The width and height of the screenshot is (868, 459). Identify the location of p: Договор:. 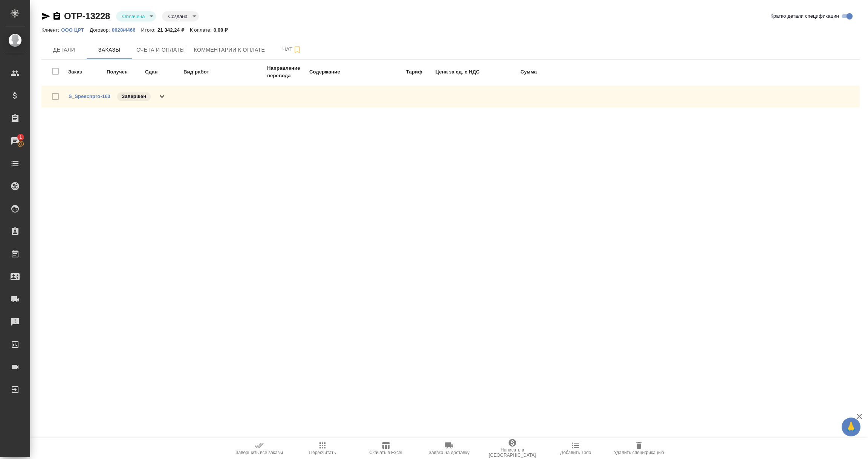
(100, 29).